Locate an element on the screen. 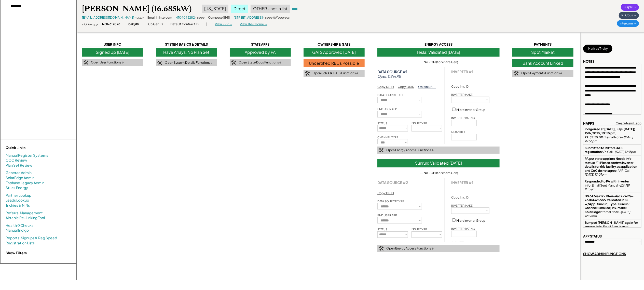 This screenshot has width=644, height=290. div: Open System Details Functions ↓ is located at coordinates (189, 63).